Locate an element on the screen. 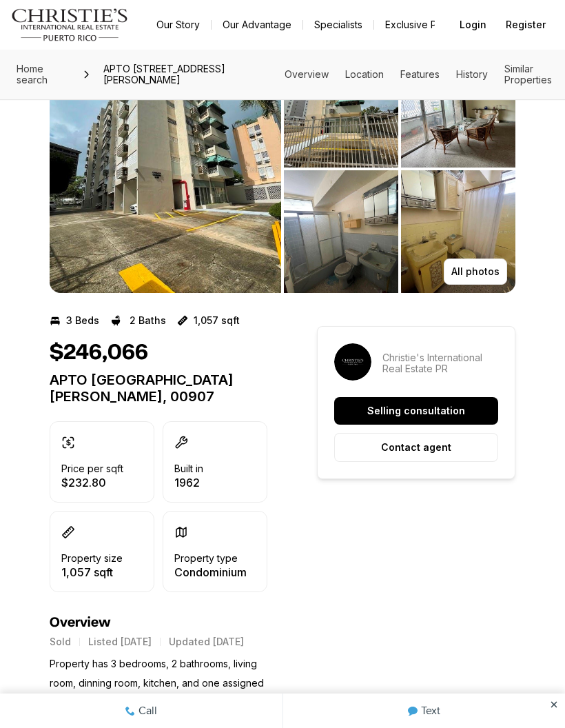  a: Home search is located at coordinates (44, 75).